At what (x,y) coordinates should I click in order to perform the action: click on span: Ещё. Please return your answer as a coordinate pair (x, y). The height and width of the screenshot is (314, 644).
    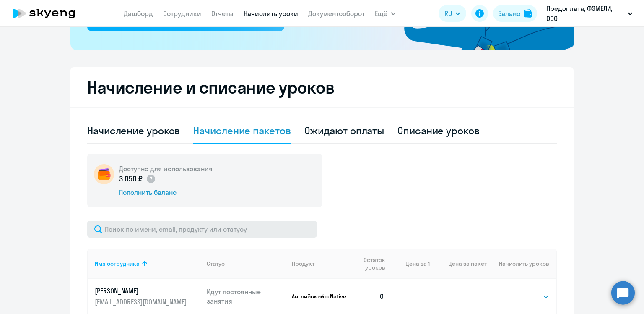
    Looking at the image, I should click on (381, 13).